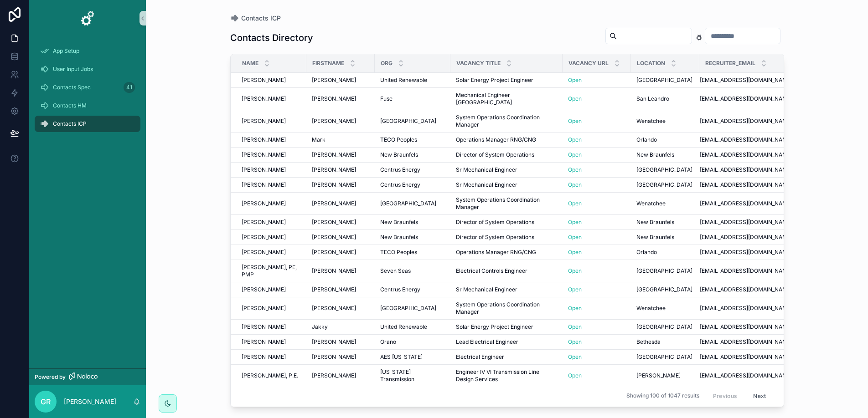 The width and height of the screenshot is (868, 418). I want to click on span: Mark, so click(319, 140).